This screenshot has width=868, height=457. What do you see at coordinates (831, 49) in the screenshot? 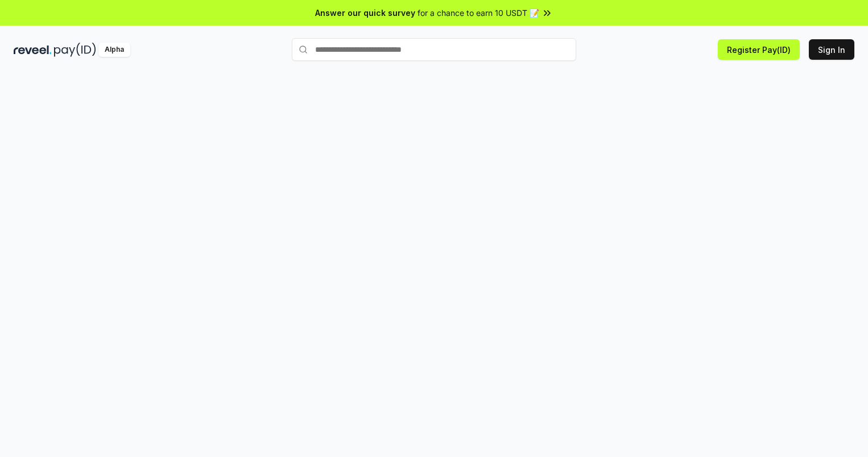
I see `button: Sign In` at bounding box center [831, 49].